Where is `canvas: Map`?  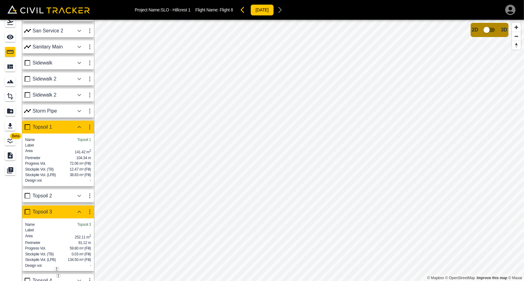
canvas: Map is located at coordinates (309, 150).